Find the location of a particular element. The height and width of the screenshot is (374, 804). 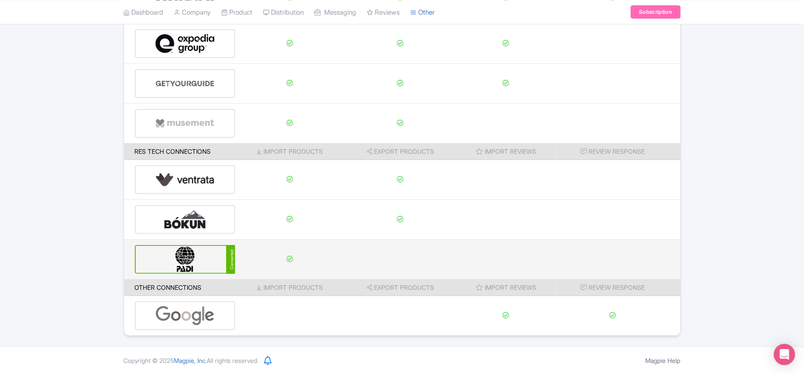

a: Connected is located at coordinates (185, 259).